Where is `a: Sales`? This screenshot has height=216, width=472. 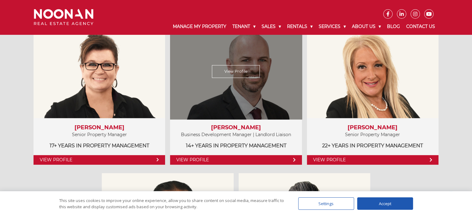
a: Sales is located at coordinates (271, 26).